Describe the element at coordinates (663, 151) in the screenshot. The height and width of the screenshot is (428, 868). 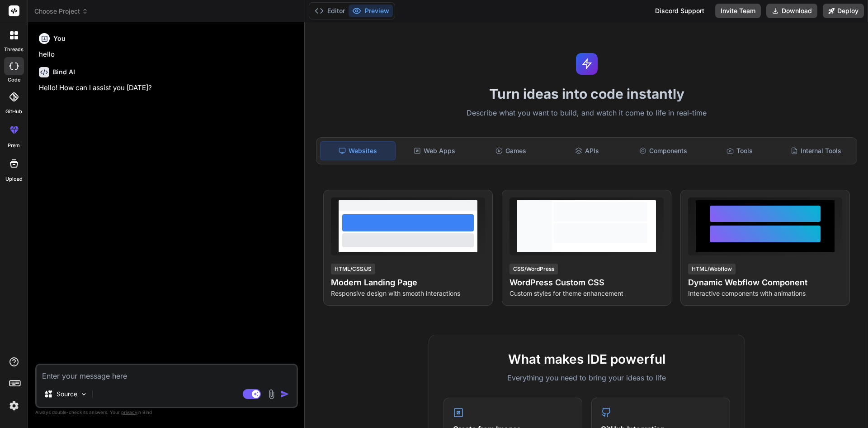
I see `div: Components` at that location.